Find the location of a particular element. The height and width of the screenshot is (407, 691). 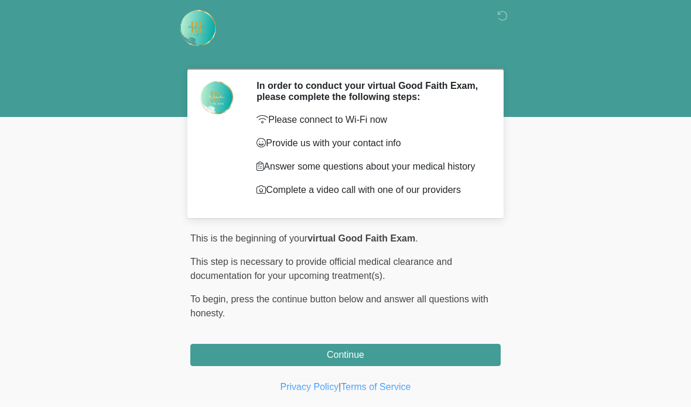

span: This step is necessary to provide official medical clearance and documentation for your upcoming ... is located at coordinates (321, 269).